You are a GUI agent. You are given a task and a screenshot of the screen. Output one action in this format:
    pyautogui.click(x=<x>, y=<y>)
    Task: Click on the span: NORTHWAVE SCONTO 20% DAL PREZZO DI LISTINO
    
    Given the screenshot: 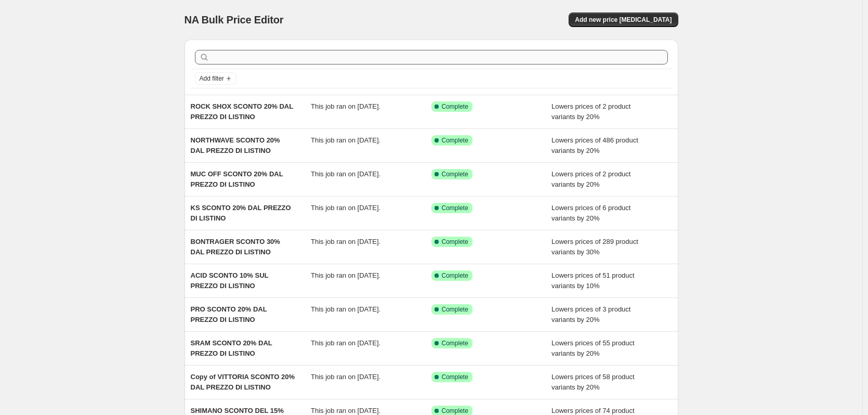 What is the action you would take?
    pyautogui.click(x=235, y=145)
    